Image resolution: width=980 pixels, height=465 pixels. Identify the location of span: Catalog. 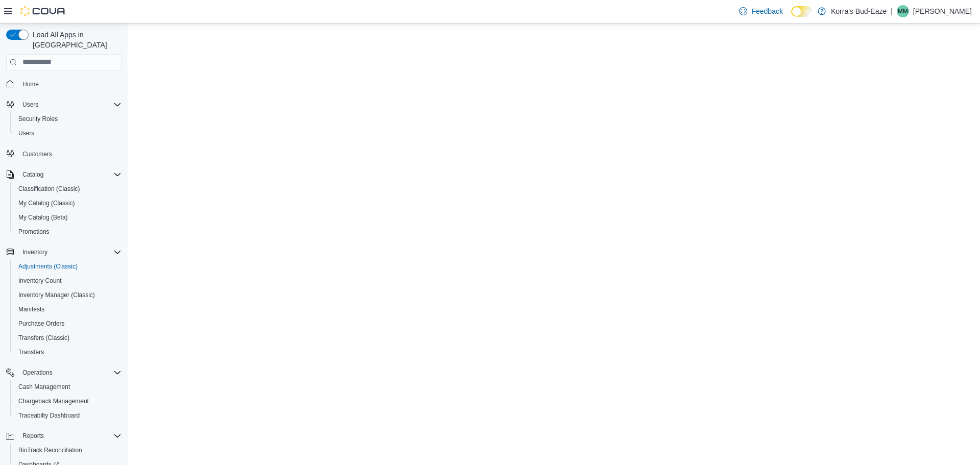
(33, 174).